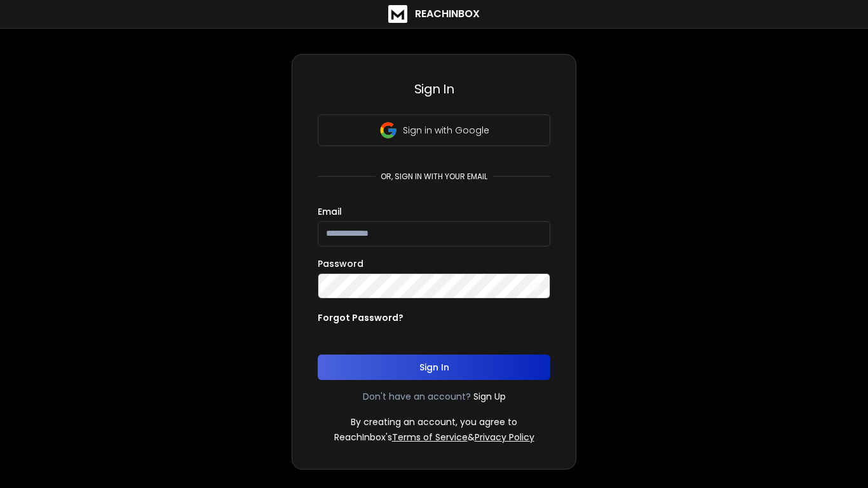 Image resolution: width=868 pixels, height=488 pixels. Describe the element at coordinates (448, 14) in the screenshot. I see `h1: ReachInbox` at that location.